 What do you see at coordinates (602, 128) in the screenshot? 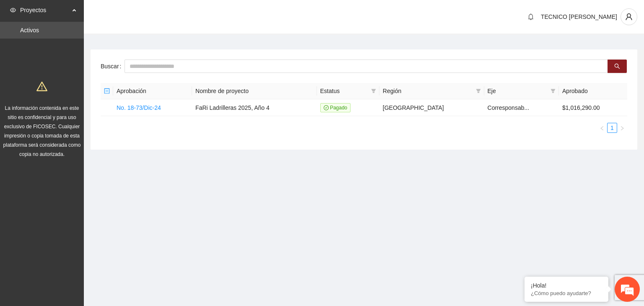
I see `span: left` at bounding box center [602, 128].